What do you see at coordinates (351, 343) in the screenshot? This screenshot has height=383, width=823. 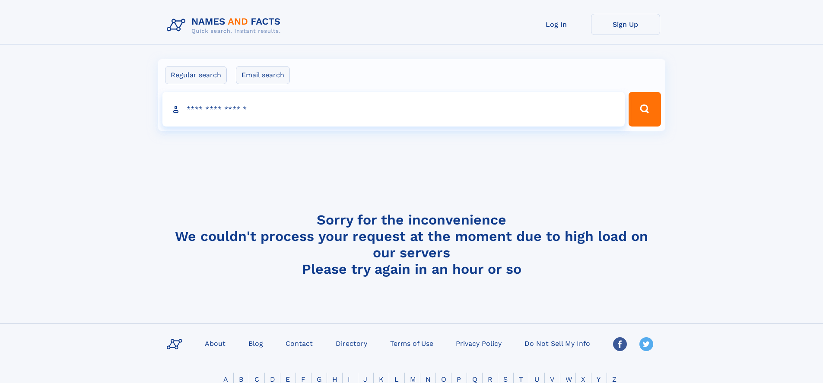 I see `a: Directory` at bounding box center [351, 343].